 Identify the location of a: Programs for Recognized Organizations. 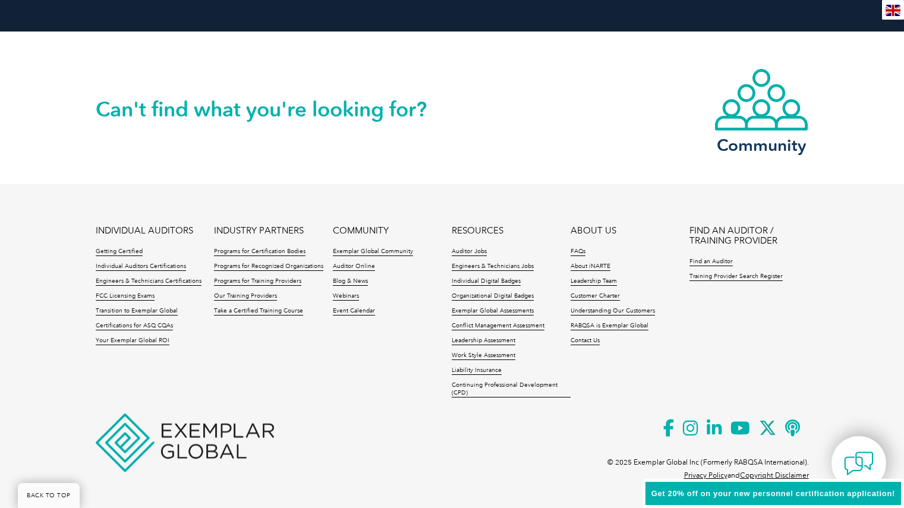
(269, 267).